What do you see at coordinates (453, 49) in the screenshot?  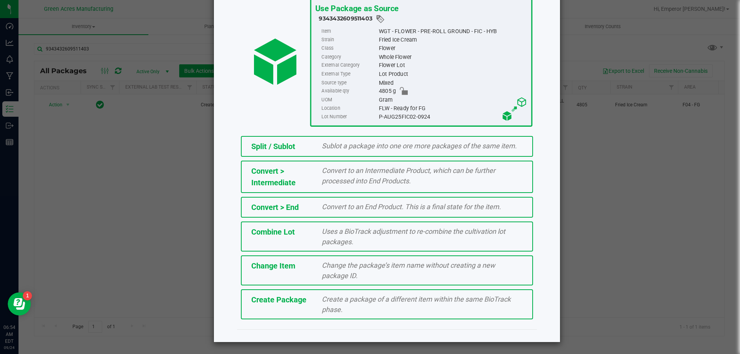 I see `div: Flower` at bounding box center [453, 49].